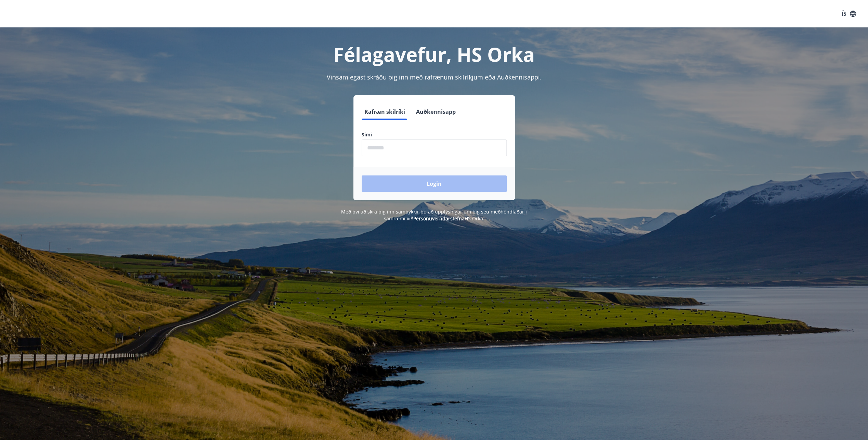 The image size is (868, 440). I want to click on button: ÍS, so click(849, 13).